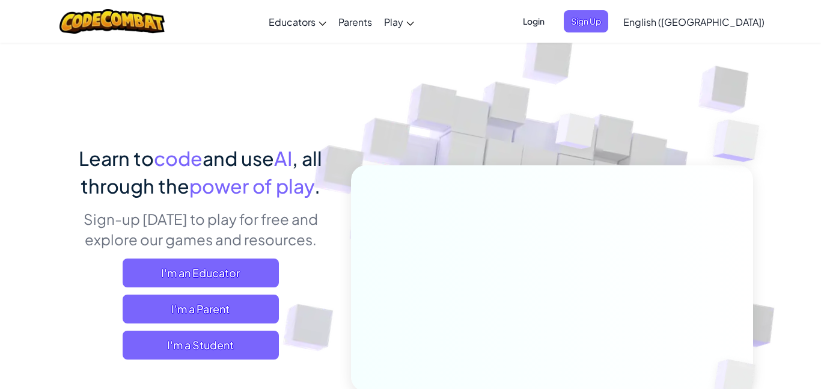  Describe the element at coordinates (238, 158) in the screenshot. I see `span: and use` at that location.